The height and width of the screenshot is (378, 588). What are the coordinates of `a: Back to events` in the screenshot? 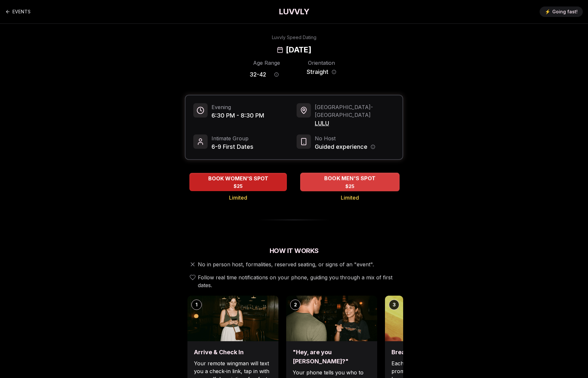 It's located at (18, 12).